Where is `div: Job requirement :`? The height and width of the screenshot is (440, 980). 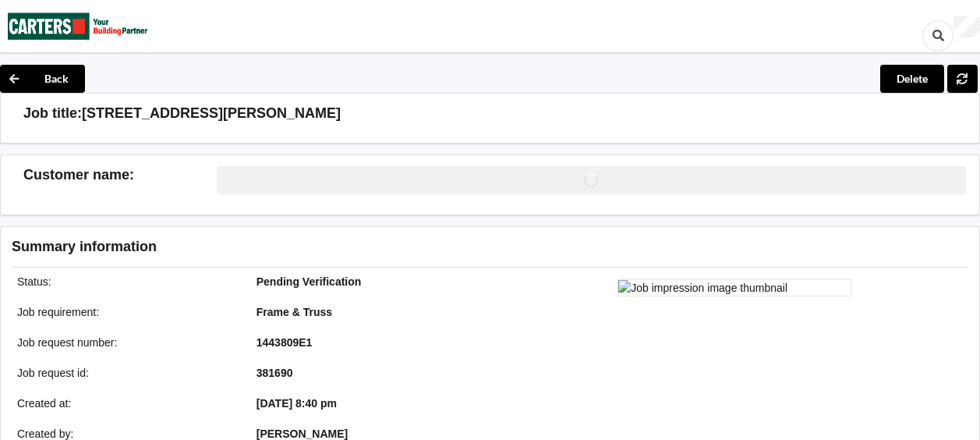 div: Job requirement : is located at coordinates (125, 312).